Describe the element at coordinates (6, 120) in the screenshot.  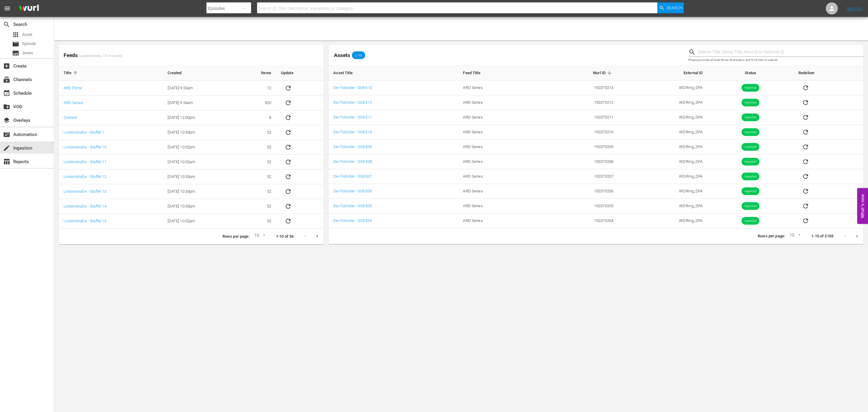
I see `span: Overlays` at that location.